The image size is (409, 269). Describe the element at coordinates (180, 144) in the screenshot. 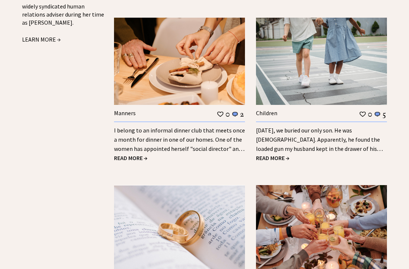

I see `a: I belong to an informal dinner club that meets once a month for dinner in one of our homes. One o...` at that location.